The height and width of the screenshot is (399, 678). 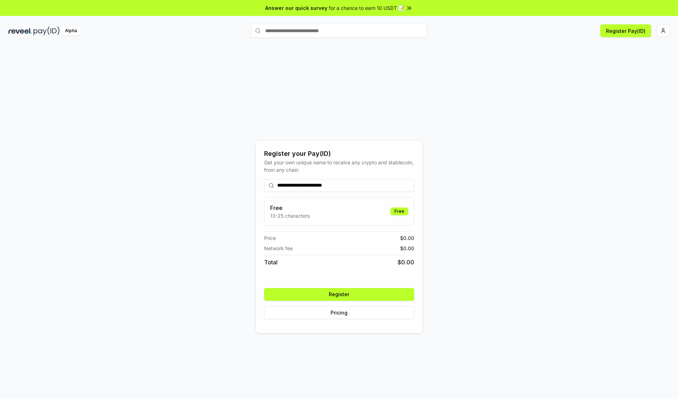 What do you see at coordinates (339, 154) in the screenshot?
I see `div: Register your Pay(ID)` at bounding box center [339, 154].